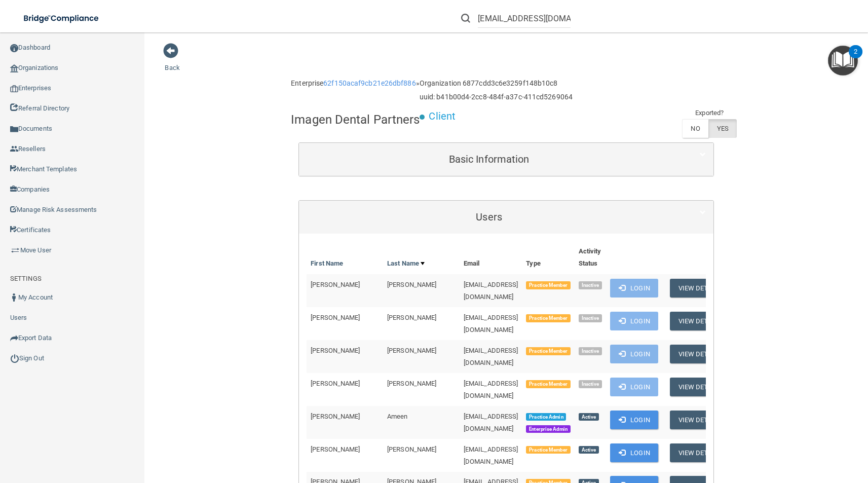 This screenshot has width=868, height=483. What do you see at coordinates (14, 149) in the screenshot?
I see `img: ic_reseller.de258add.png` at bounding box center [14, 149].